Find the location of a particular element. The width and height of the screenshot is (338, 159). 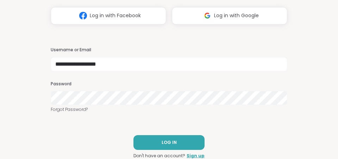

span: Log in with Google is located at coordinates (236, 15).